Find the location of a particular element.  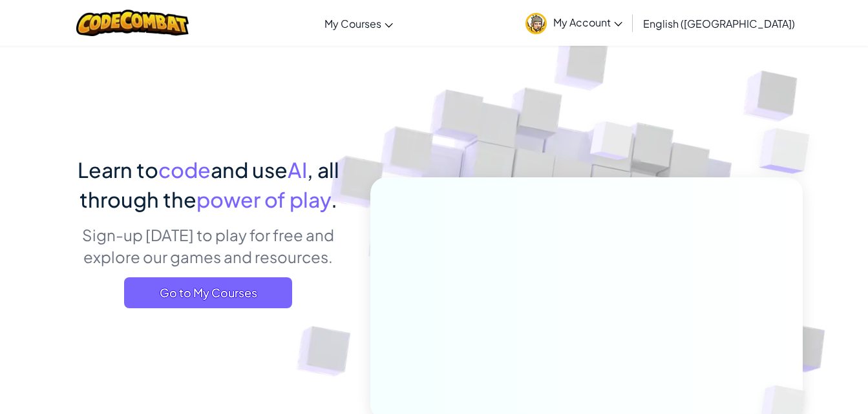

a: Go to My Courses is located at coordinates (208, 293).